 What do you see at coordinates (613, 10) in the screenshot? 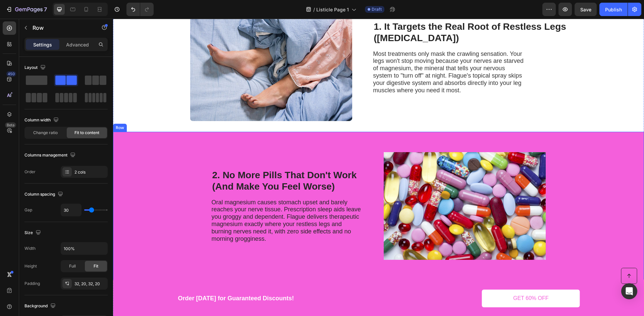
I see `div: Publish` at bounding box center [613, 10].